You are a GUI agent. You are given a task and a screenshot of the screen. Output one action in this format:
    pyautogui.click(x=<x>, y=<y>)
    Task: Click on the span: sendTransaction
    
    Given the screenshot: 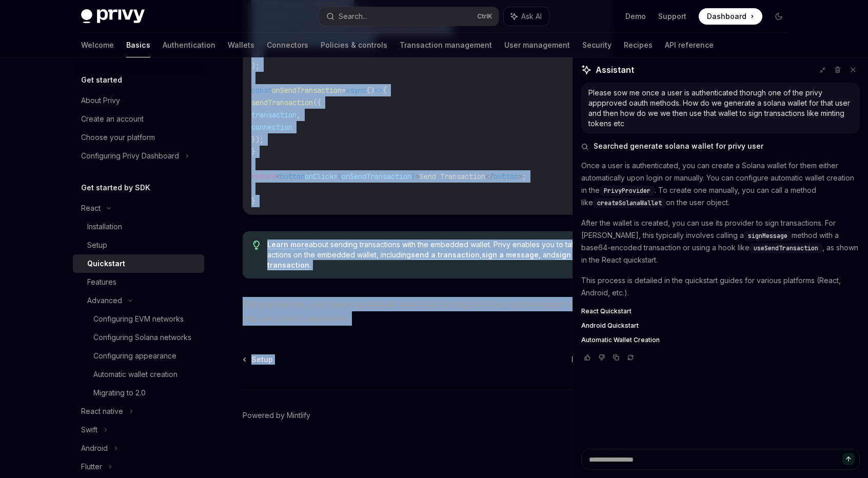 What is the action you would take?
    pyautogui.click(x=282, y=103)
    